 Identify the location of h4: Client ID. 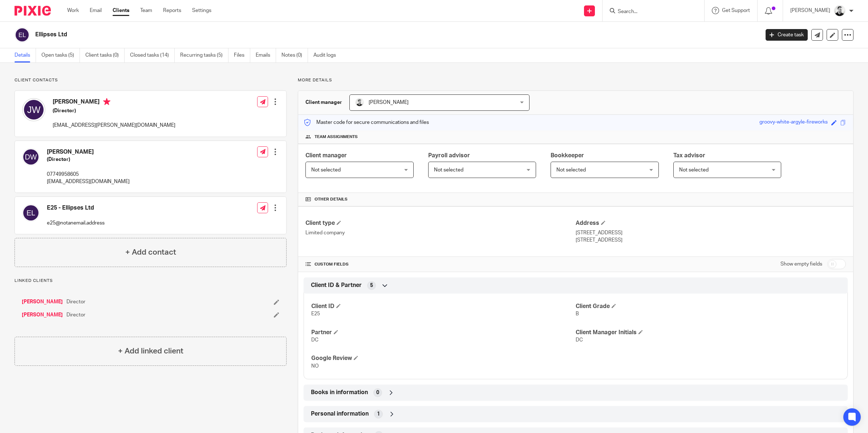
(444, 306).